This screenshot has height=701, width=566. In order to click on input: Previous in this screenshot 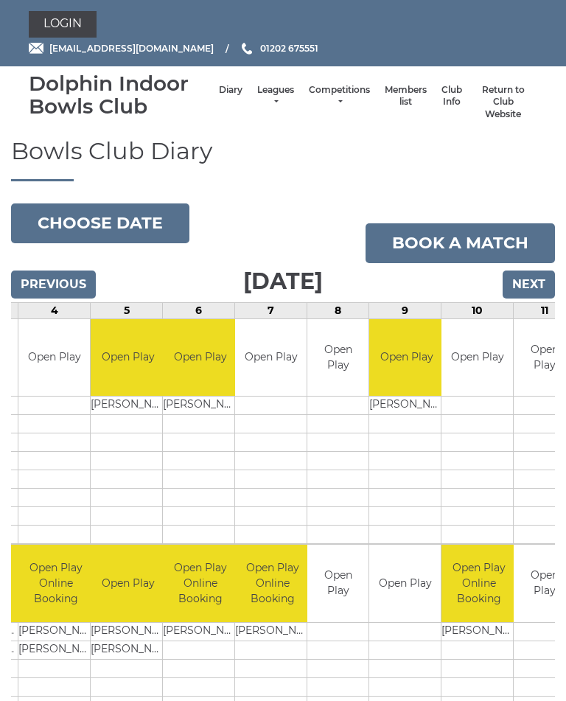, I will do `click(53, 284)`.